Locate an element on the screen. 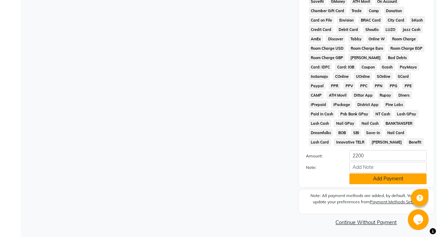  span: Paid in Cash is located at coordinates (322, 114).